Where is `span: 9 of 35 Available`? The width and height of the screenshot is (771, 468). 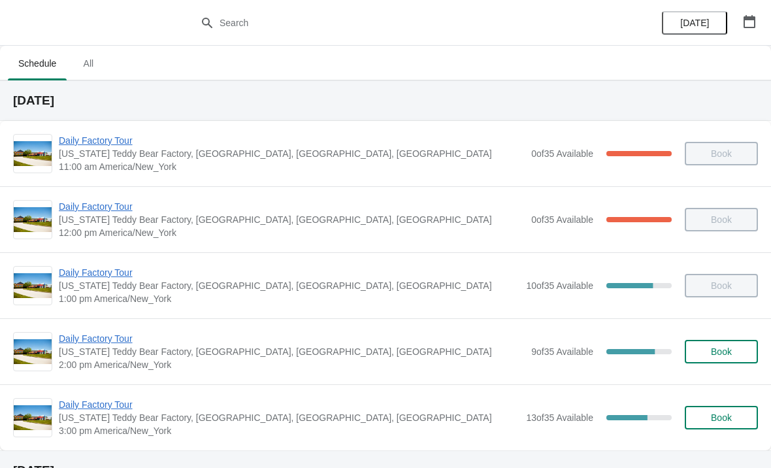 span: 9 of 35 Available is located at coordinates (562, 351).